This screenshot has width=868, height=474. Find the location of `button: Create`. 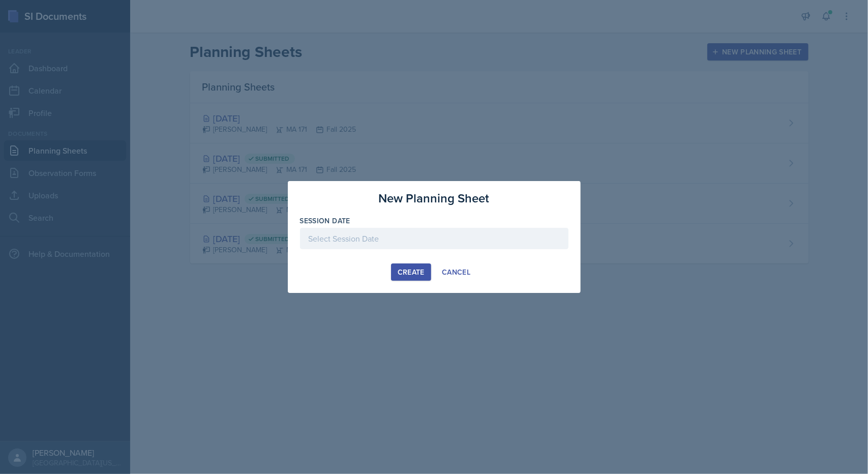

button: Create is located at coordinates (411, 272).